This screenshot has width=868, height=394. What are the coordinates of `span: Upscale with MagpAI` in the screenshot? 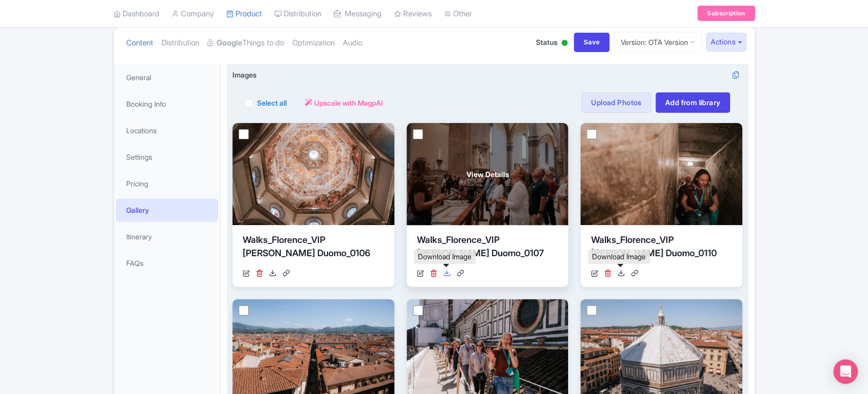 It's located at (348, 103).